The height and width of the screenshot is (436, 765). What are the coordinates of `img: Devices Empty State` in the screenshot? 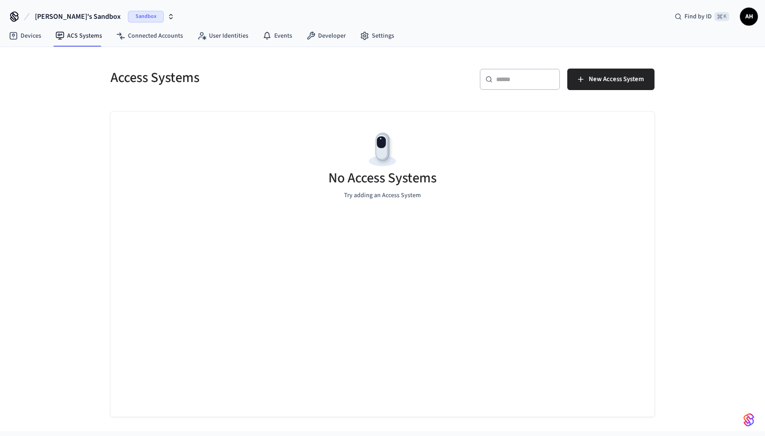 It's located at (383, 149).